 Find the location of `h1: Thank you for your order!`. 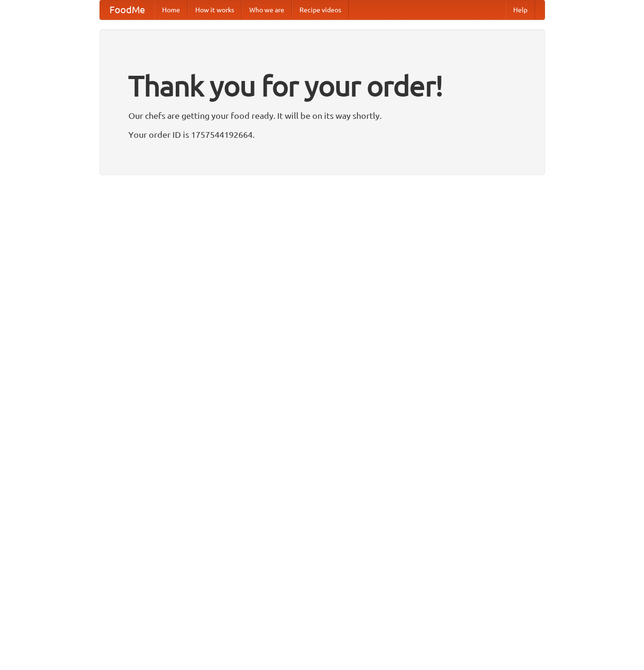

h1: Thank you for your order! is located at coordinates (322, 86).